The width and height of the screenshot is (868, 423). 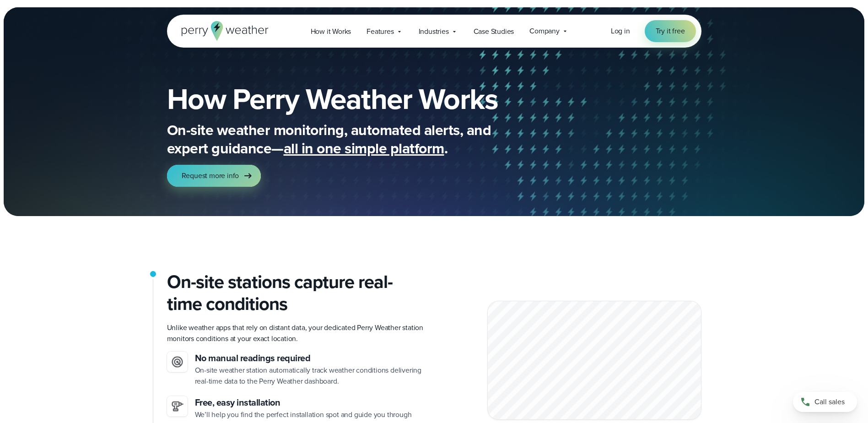 What do you see at coordinates (380, 32) in the screenshot?
I see `span: Features` at bounding box center [380, 32].